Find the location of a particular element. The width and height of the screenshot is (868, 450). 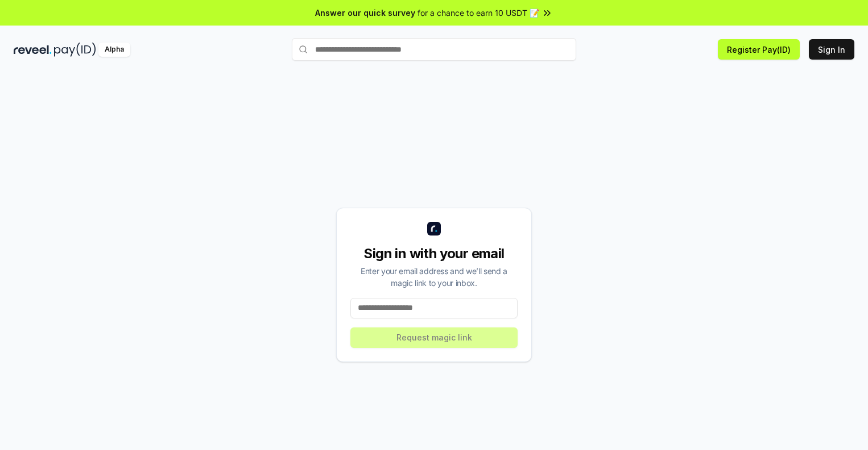

button: Sign In is located at coordinates (831, 50).